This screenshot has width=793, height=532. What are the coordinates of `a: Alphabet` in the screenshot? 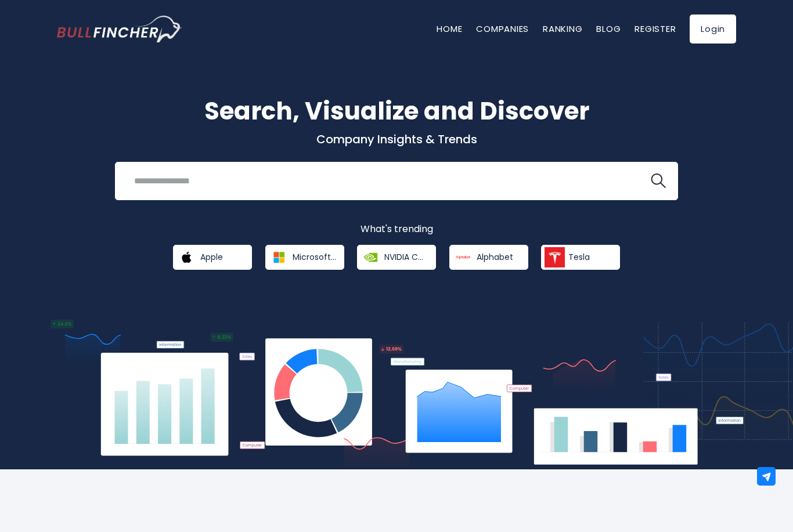 It's located at (488, 257).